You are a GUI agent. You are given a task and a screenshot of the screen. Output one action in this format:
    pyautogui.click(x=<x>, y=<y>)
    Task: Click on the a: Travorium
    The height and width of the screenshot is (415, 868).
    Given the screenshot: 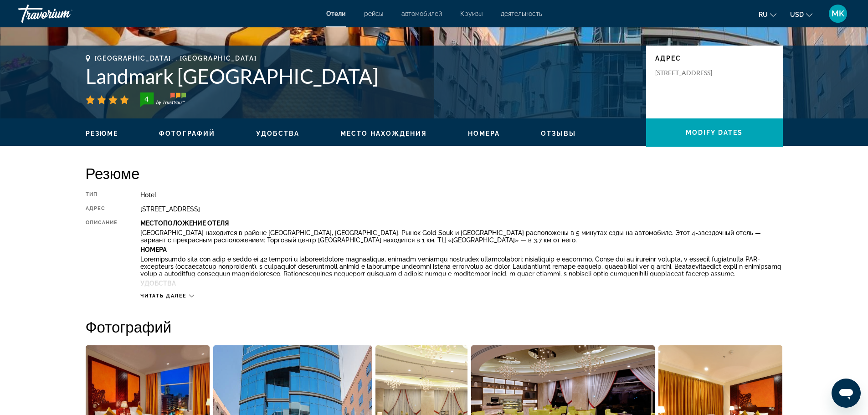 What is the action you would take?
    pyautogui.click(x=63, y=14)
    